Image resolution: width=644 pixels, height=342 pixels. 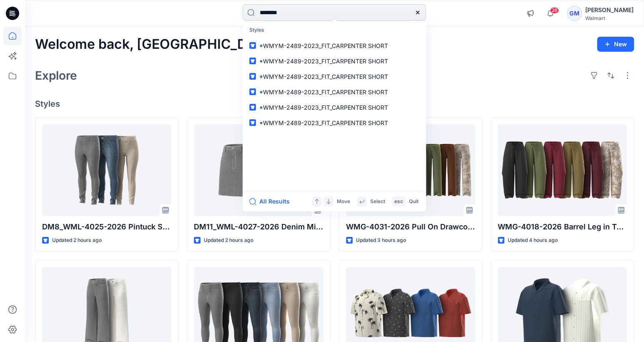 What do you see at coordinates (107, 170) in the screenshot?
I see `a: DM8_WML-4025-2026 Pintuck Skinny Jeans` at bounding box center [107, 170].